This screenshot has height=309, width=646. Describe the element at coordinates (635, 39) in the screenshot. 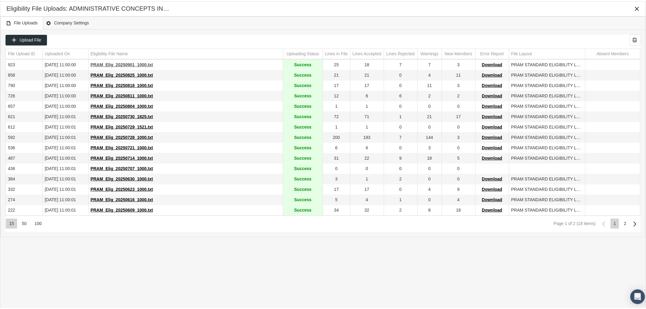

I see `div: Export all data to Excel` at that location.